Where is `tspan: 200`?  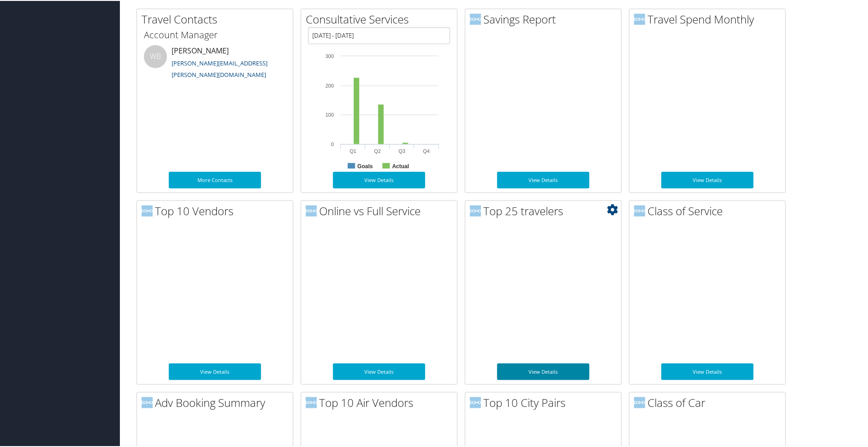 tspan: 200 is located at coordinates (330, 85).